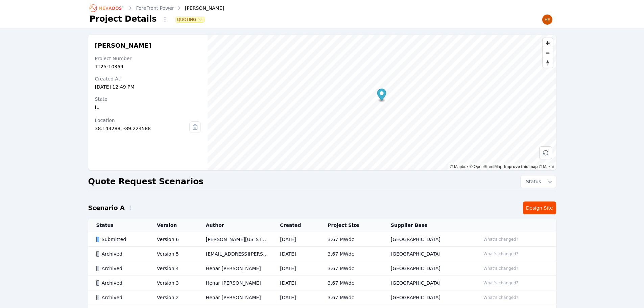  What do you see at coordinates (121, 240) in the screenshot?
I see `div: Submitted` at bounding box center [121, 240].